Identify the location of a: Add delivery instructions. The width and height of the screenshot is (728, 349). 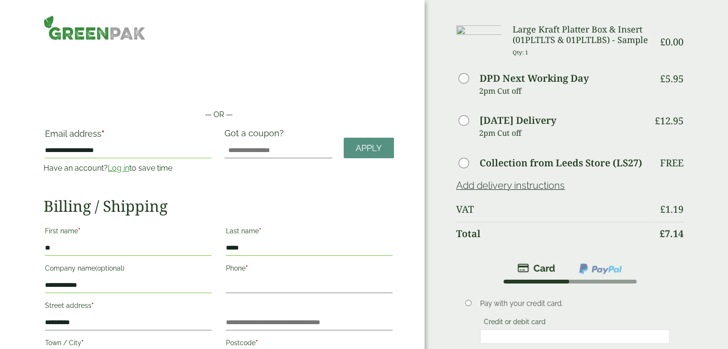
(510, 186).